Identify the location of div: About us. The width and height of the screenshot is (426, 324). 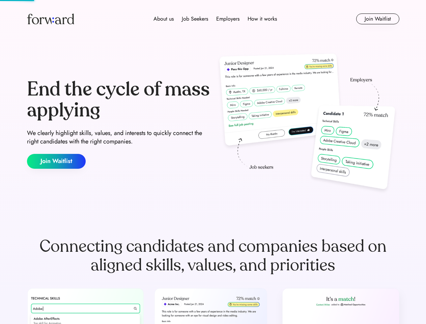
(164, 19).